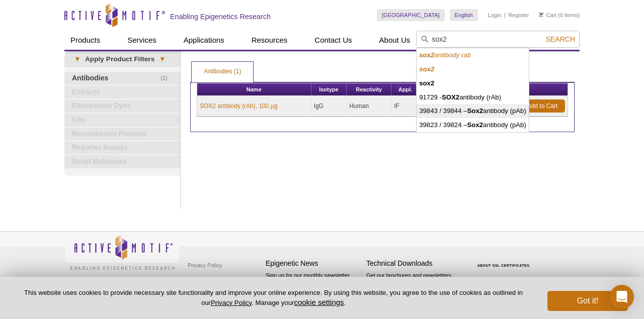  What do you see at coordinates (329, 106) in the screenshot?
I see `td: IgG` at bounding box center [329, 106].